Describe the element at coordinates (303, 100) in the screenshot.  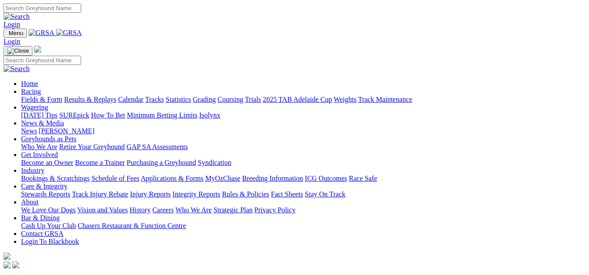
I see `div: Racing` at that location.